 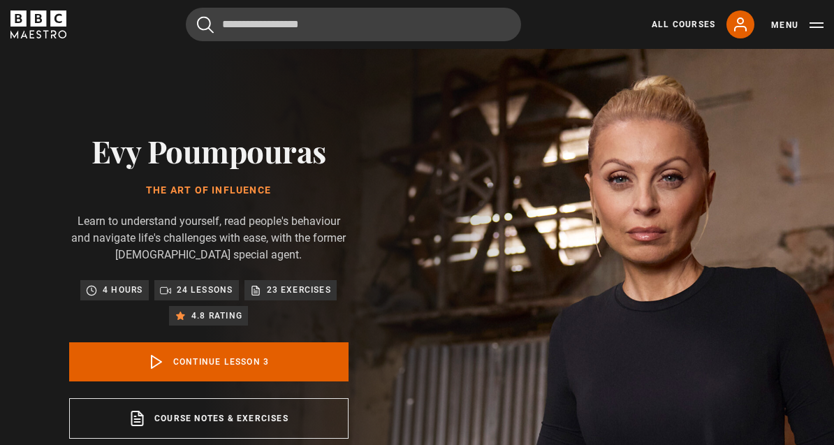 What do you see at coordinates (217, 316) in the screenshot?
I see `p: 4.8 rating` at bounding box center [217, 316].